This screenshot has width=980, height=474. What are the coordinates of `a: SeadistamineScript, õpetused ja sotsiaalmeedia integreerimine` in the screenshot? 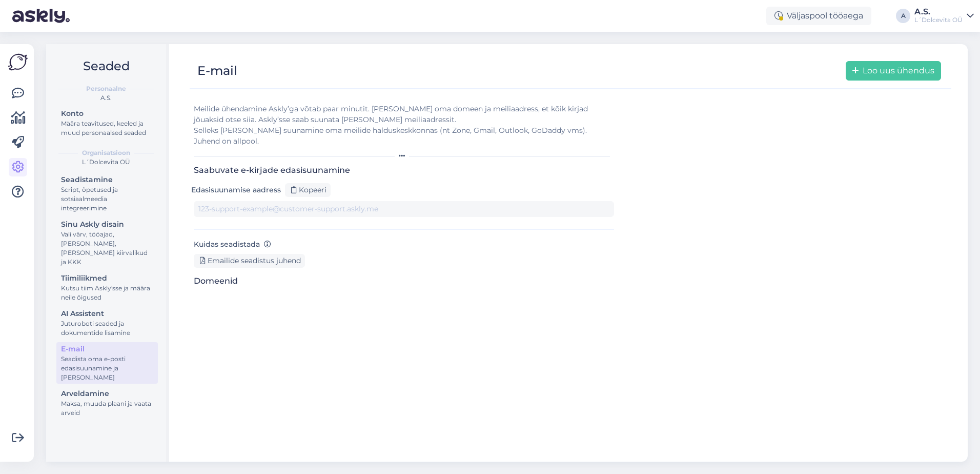 It's located at (107, 193).